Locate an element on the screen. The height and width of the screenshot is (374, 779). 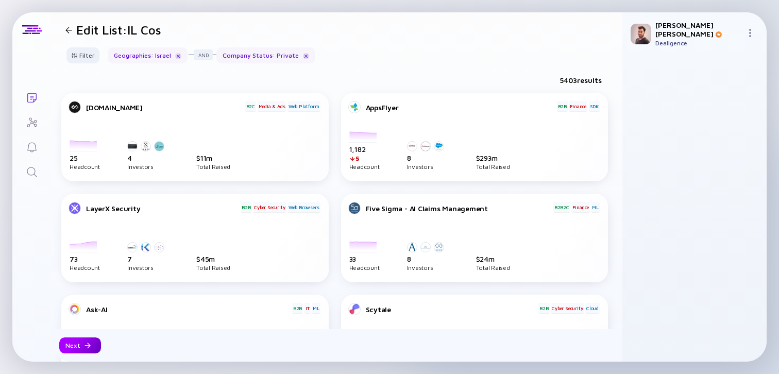
div: Filter is located at coordinates (83, 55).